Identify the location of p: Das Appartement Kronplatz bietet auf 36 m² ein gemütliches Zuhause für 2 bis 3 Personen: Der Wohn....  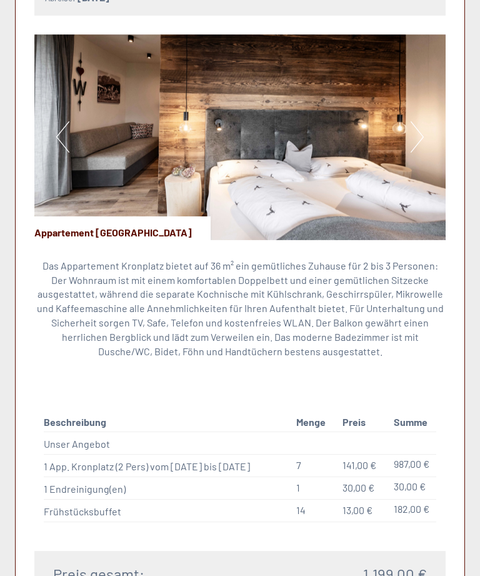
(240, 309).